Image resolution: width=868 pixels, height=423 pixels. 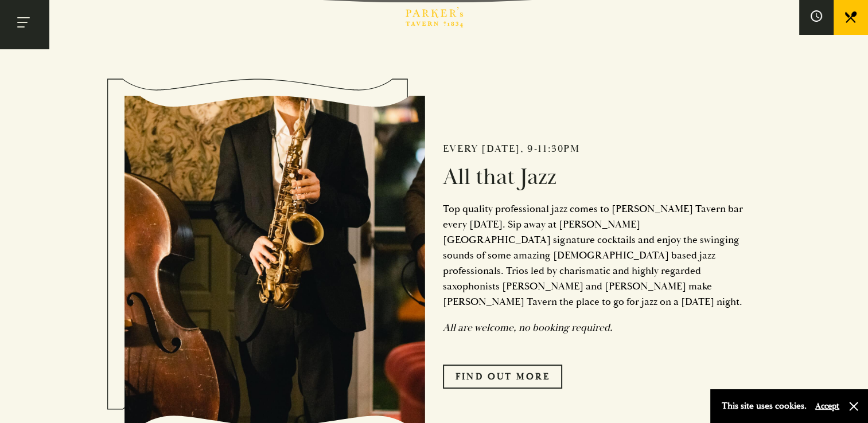 I want to click on a: Find Out More, so click(x=502, y=376).